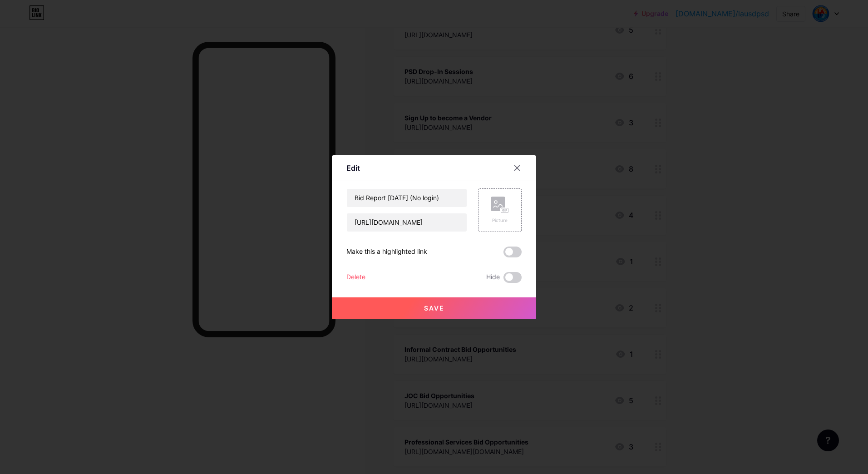  Describe the element at coordinates (407, 222) in the screenshot. I see `input: URL` at that location.